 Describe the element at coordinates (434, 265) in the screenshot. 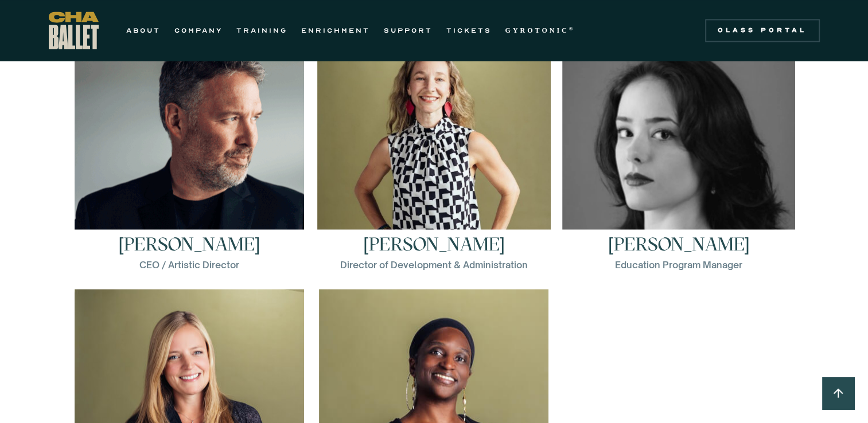

I see `div: Director of Development & Administration` at that location.